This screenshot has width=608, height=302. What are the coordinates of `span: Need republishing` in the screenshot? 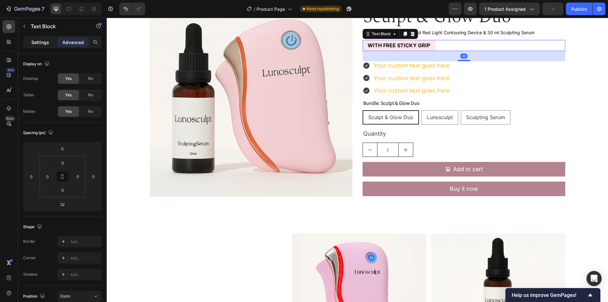 It's located at (323, 9).